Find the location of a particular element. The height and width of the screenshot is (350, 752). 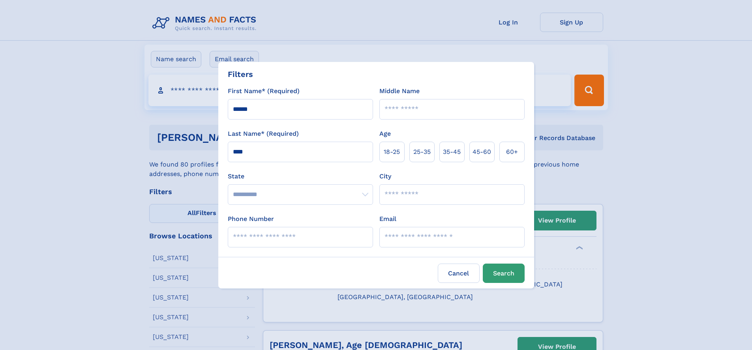

label: Email is located at coordinates (388, 219).